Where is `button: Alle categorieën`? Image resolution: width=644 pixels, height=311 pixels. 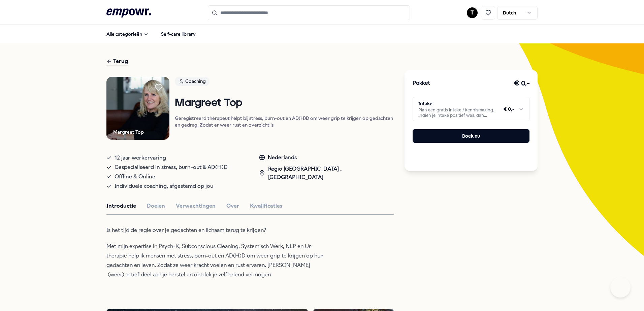
button: Alle categorieën is located at coordinates (128, 34).